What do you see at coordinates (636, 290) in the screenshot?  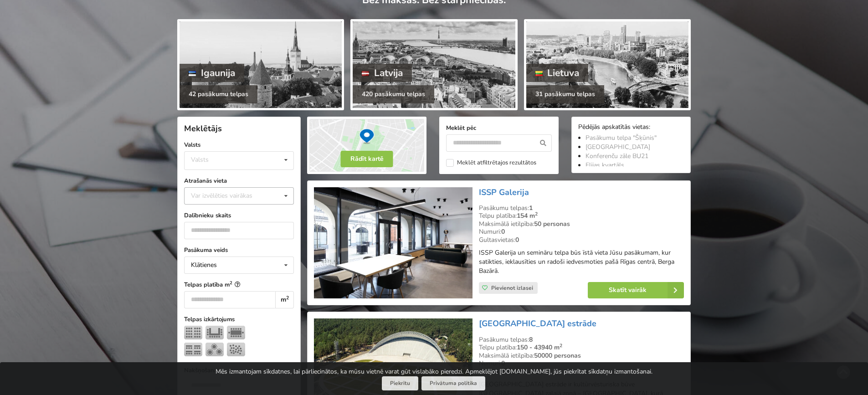 I see `a: Skatīt vairāk` at bounding box center [636, 290].